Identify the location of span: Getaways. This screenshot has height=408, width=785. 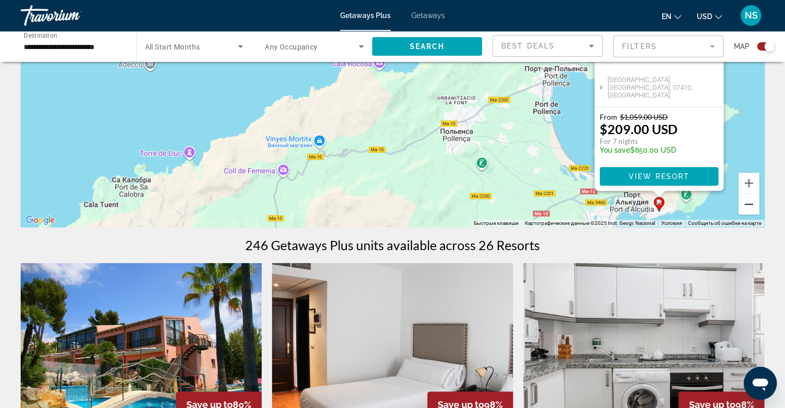
(428, 15).